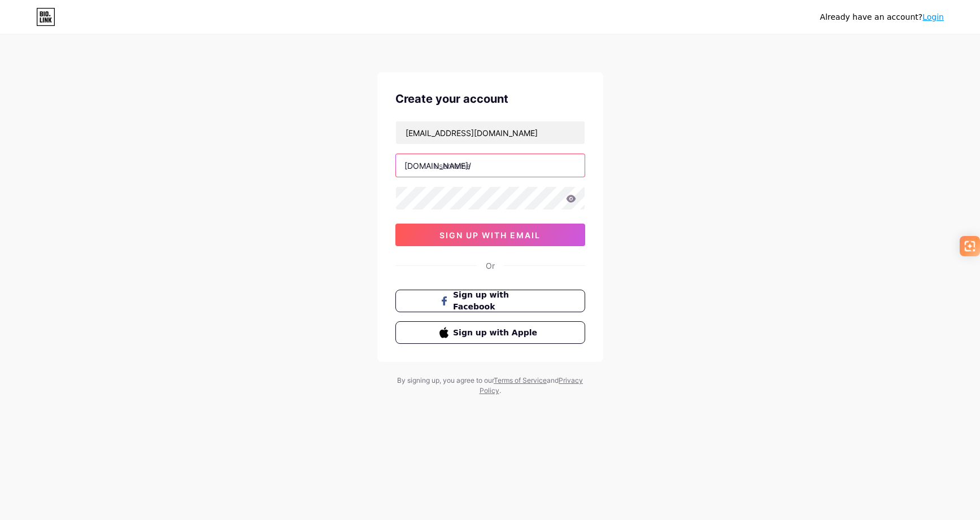  What do you see at coordinates (496, 301) in the screenshot?
I see `span: Sign up with Facebook` at bounding box center [496, 301].